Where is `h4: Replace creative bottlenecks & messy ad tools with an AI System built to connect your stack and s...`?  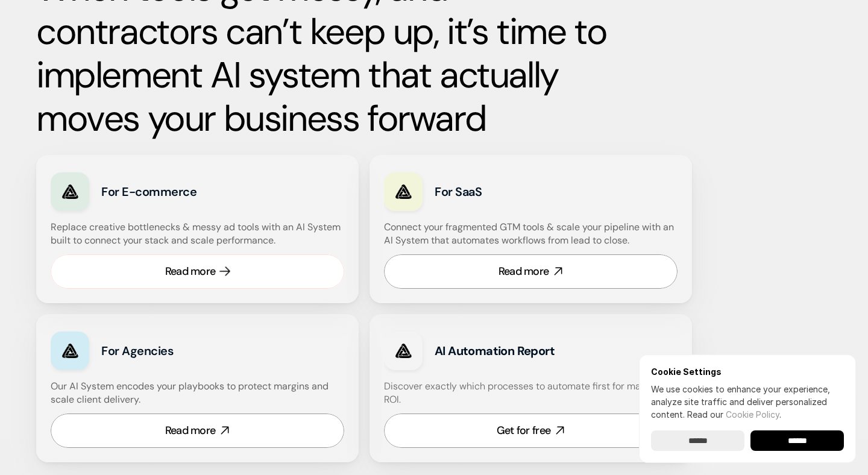
h4: Replace creative bottlenecks & messy ad tools with an AI System built to connect your stack and s... is located at coordinates (196, 234).